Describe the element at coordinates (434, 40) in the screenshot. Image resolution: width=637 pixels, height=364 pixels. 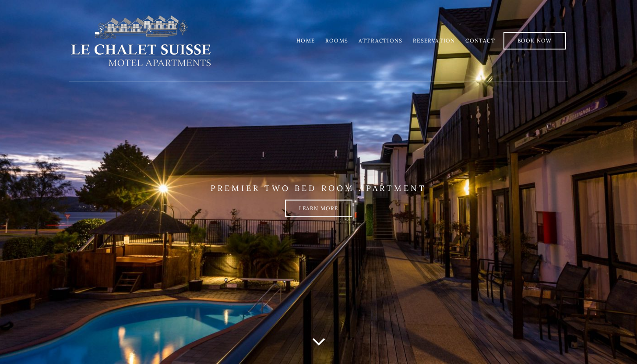
I see `a: Reservation` at that location.